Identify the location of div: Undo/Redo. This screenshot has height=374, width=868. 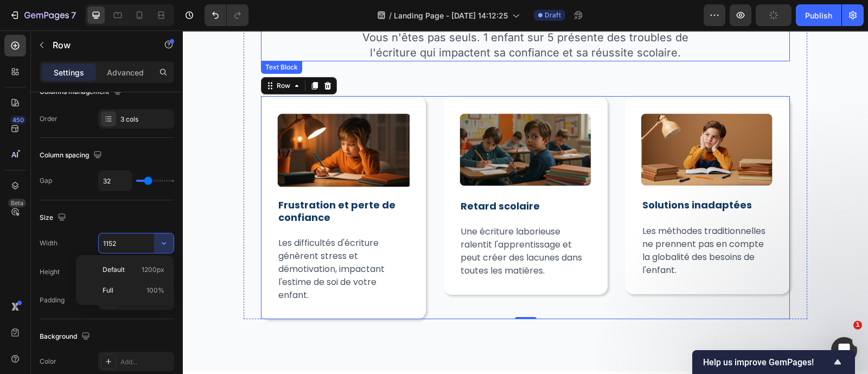
(227, 15).